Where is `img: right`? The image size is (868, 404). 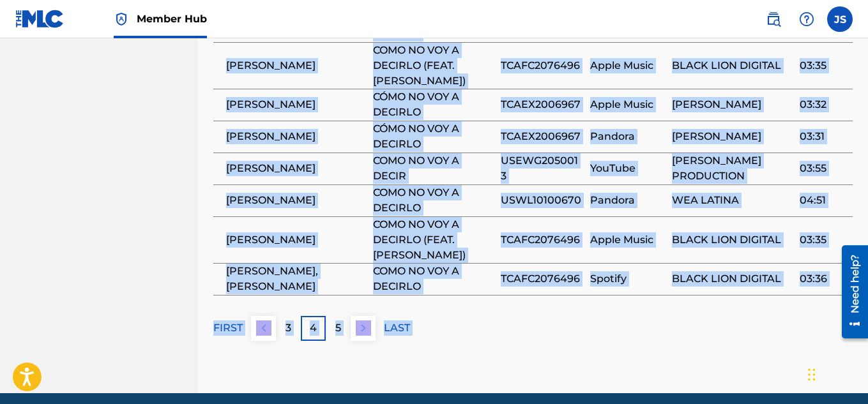 img: right is located at coordinates (364, 328).